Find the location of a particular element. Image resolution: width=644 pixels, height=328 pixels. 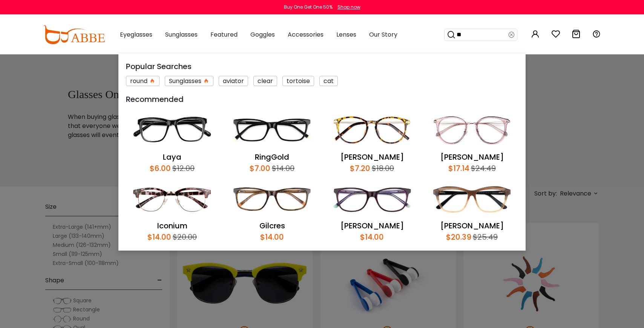

div: $25.49 is located at coordinates (485, 236).